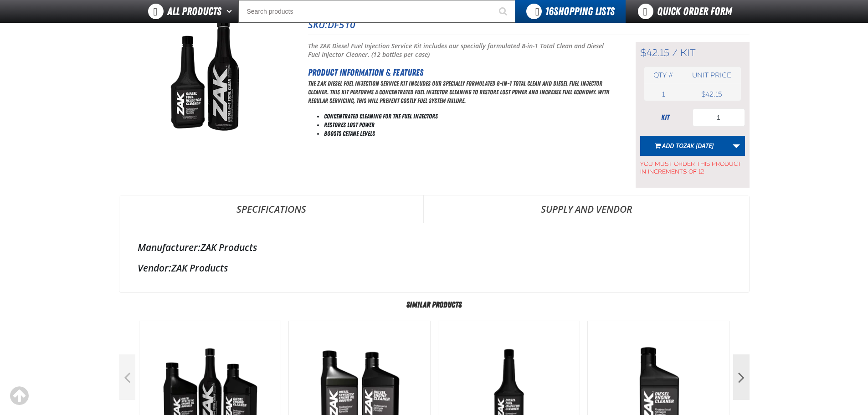 The width and height of the screenshot is (868, 415). What do you see at coordinates (194, 11) in the screenshot?
I see `span: All Products` at bounding box center [194, 11].